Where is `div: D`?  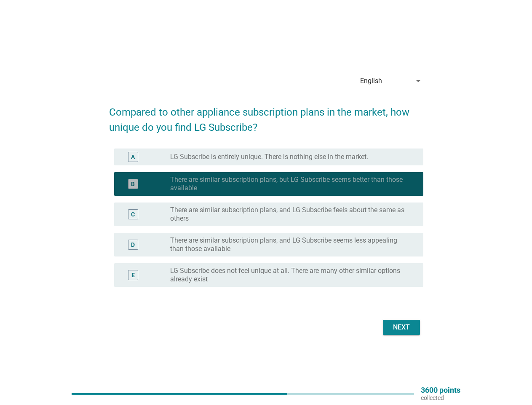
div: D is located at coordinates (133, 245).